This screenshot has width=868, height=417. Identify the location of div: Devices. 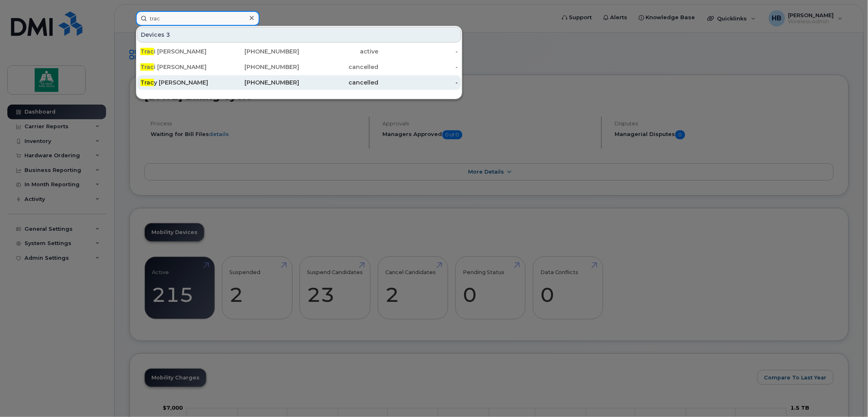
(300, 34).